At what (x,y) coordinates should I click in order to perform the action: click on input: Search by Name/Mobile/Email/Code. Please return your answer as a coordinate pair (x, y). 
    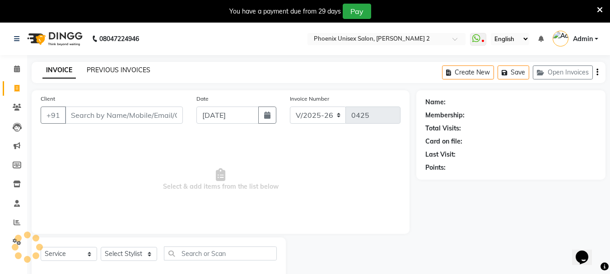
    Looking at the image, I should click on (124, 115).